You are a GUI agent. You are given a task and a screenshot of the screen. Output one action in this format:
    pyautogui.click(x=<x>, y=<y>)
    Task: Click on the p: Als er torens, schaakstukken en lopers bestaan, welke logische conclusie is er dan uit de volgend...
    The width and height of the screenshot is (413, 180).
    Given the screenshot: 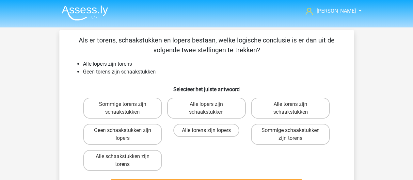 What is the action you would take?
    pyautogui.click(x=206, y=45)
    